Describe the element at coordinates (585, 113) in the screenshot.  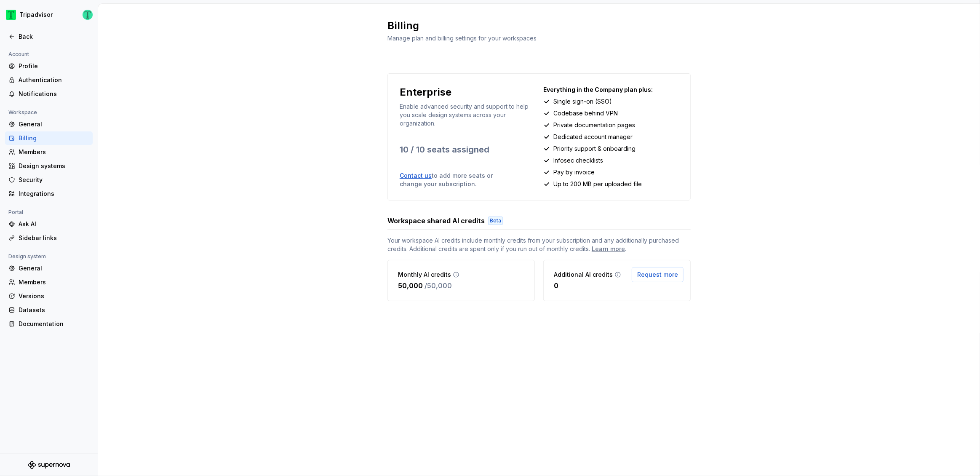
I see `p: Codebase behind VPN` at that location.